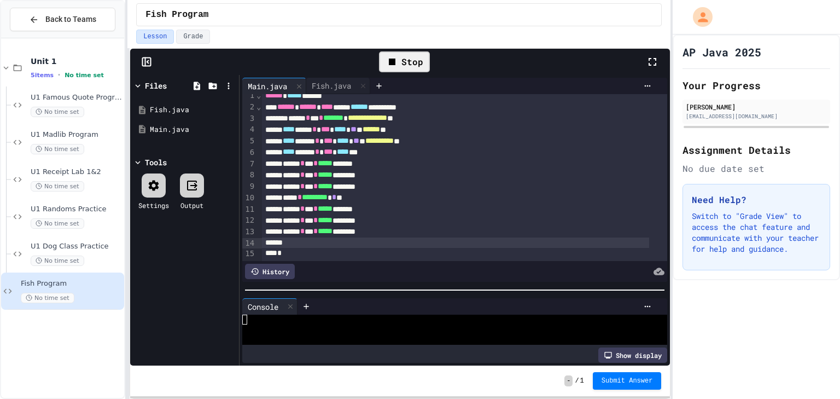 This screenshot has width=840, height=399. I want to click on span: U1 Dog Class Practice, so click(76, 246).